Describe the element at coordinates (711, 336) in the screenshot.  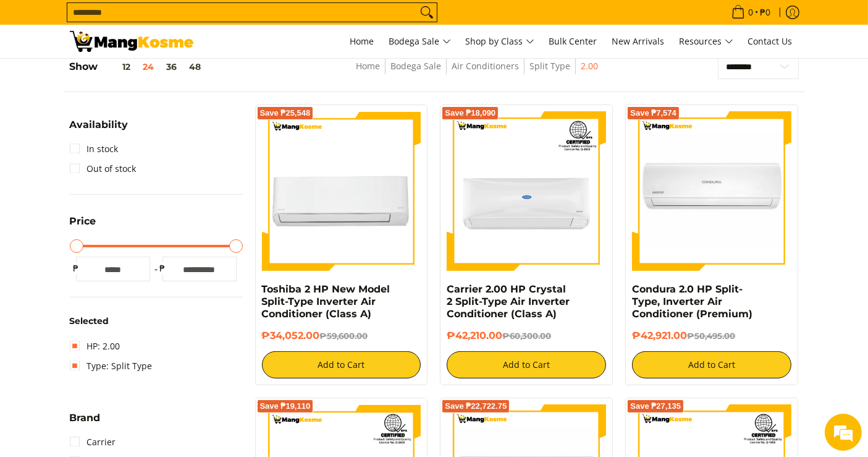
I see `h6: ₱42,921.00` at that location.